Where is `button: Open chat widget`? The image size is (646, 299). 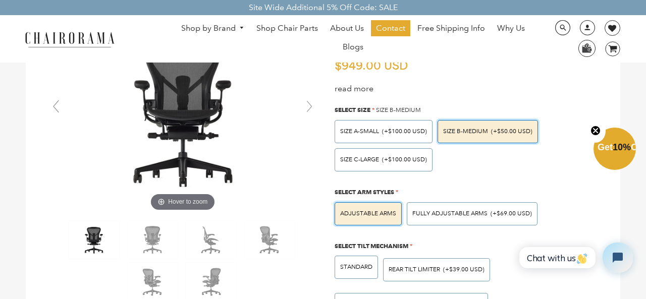 button: Open chat widget is located at coordinates (109, 24).